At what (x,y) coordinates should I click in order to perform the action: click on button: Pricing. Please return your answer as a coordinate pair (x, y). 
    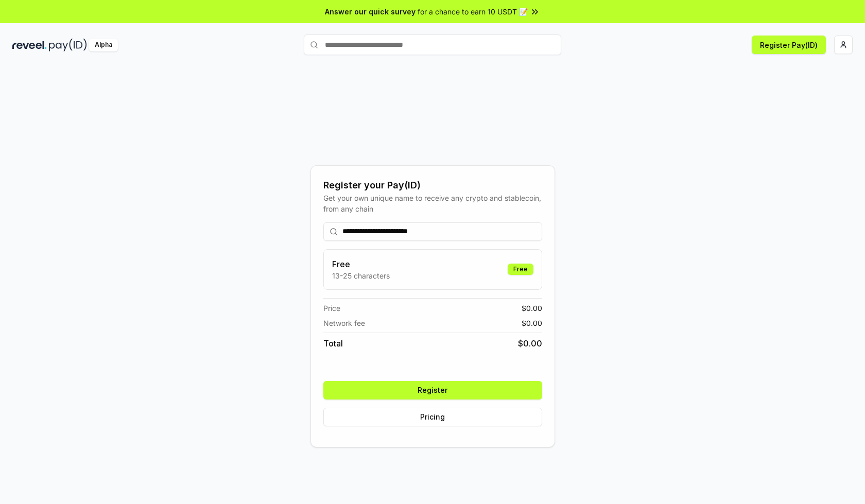
    Looking at the image, I should click on (432, 418).